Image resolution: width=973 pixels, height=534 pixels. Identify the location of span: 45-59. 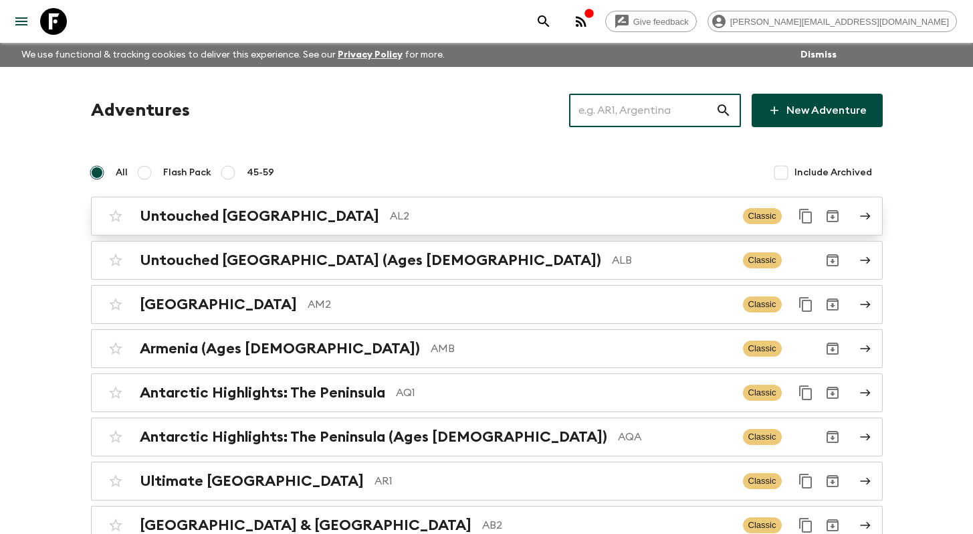
(260, 173).